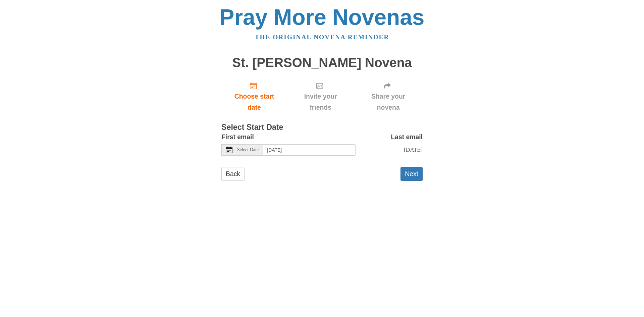 The image size is (644, 317). I want to click on span: Choose start date, so click(254, 102).